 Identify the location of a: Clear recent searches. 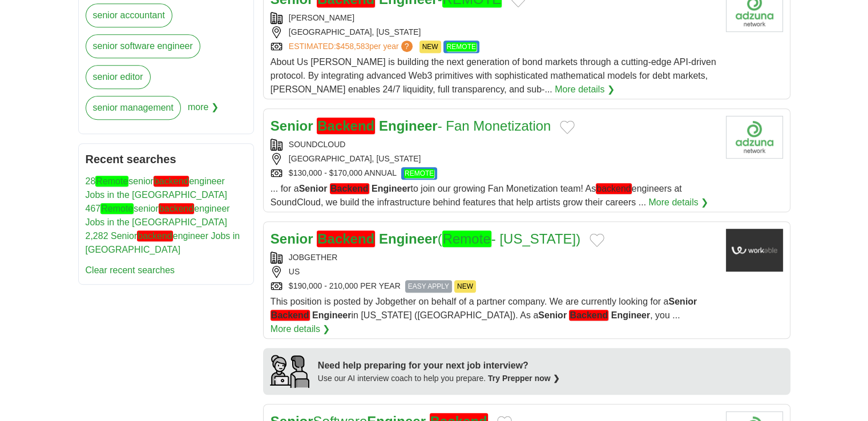
(130, 270).